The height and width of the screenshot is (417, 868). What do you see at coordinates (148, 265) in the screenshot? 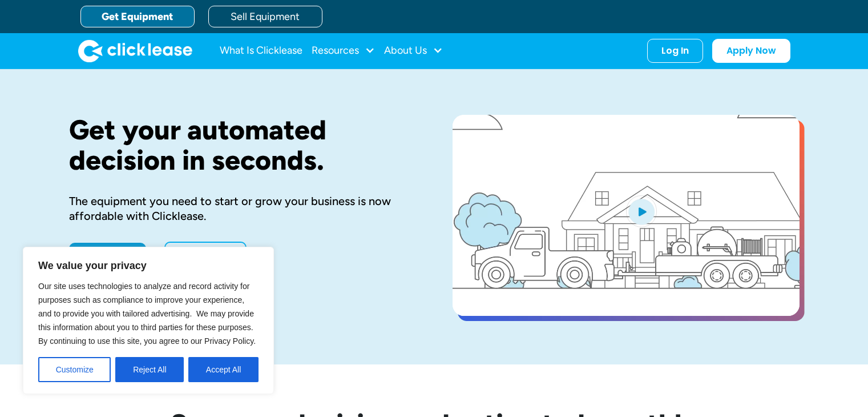
I see `p: We value your privacy` at bounding box center [148, 265].